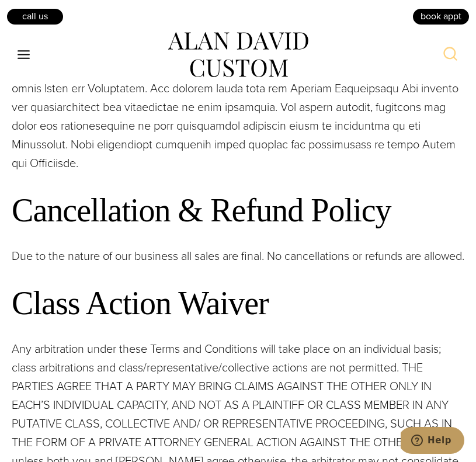  What do you see at coordinates (24, 55) in the screenshot?
I see `button: Open menu` at bounding box center [24, 55].